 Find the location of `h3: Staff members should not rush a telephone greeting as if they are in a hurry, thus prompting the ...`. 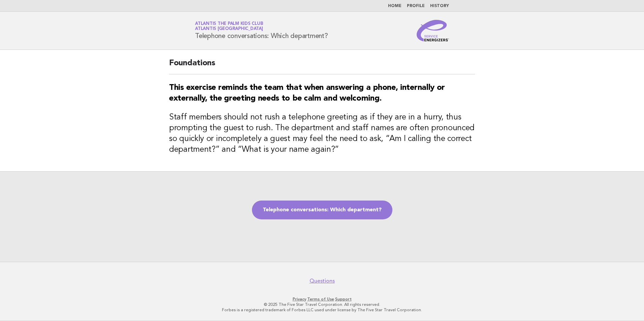

h3: Staff members should not rush a telephone greeting as if they are in a hurry, thus prompting the ... is located at coordinates (322, 134).